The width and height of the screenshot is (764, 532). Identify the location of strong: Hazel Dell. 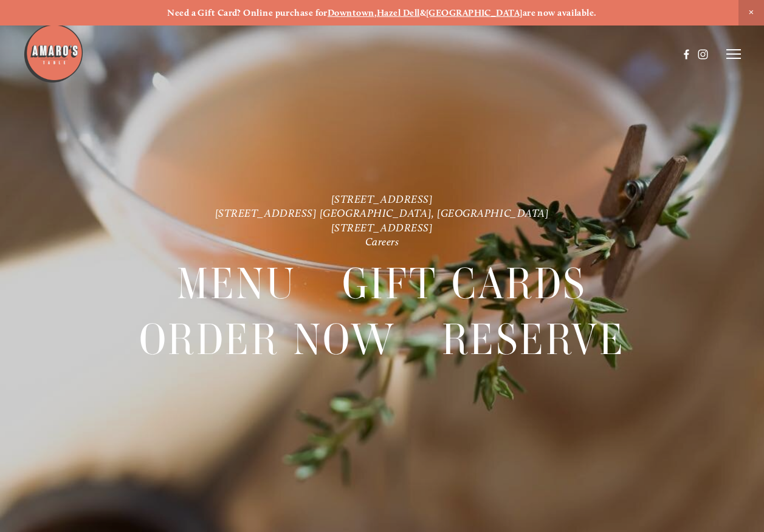
(398, 13).